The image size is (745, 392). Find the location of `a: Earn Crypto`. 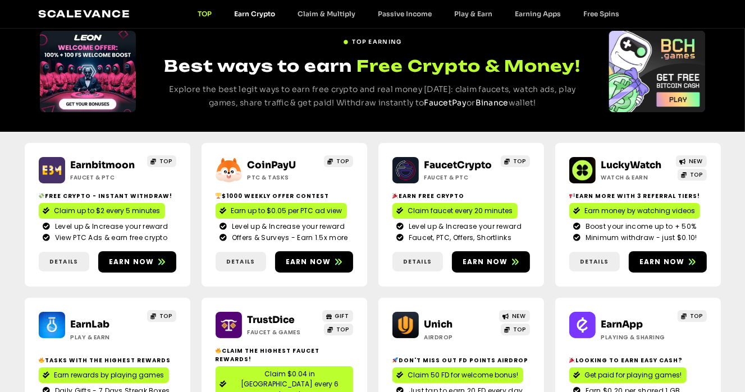

a: Earn Crypto is located at coordinates (255, 13).